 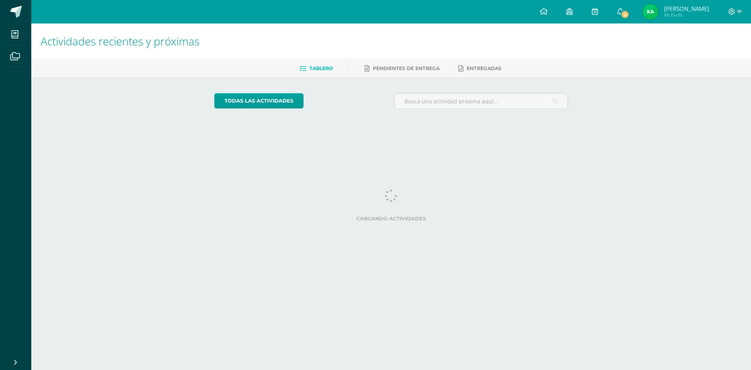 What do you see at coordinates (321, 68) in the screenshot?
I see `span: Tablero` at bounding box center [321, 68].